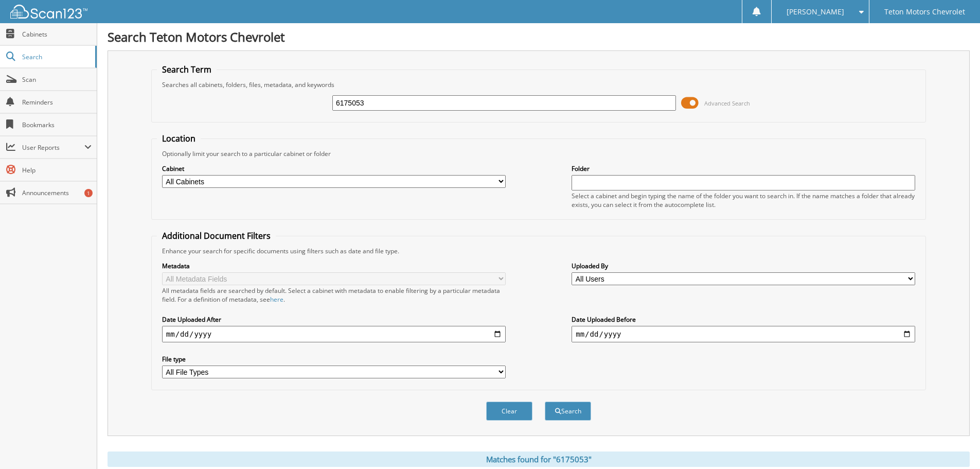  Describe the element at coordinates (333, 319) in the screenshot. I see `label: Date Uploaded After` at that location.